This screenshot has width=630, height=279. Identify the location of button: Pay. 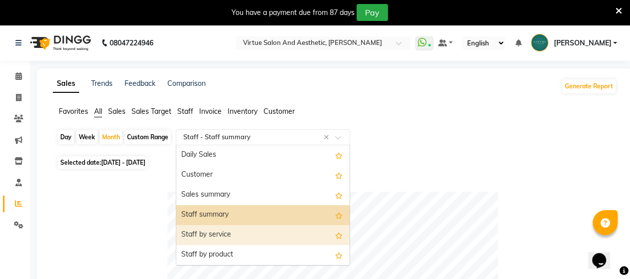
(372, 12).